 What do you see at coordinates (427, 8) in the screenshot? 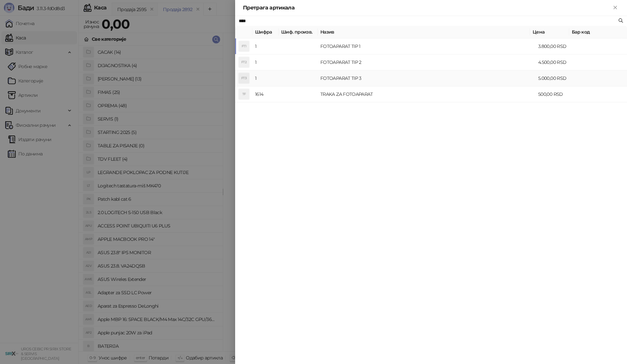
I see `div: Претрага артикала` at bounding box center [427, 8].